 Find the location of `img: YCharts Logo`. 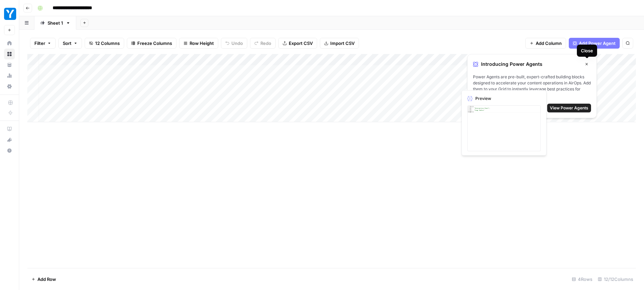

img: YCharts Logo is located at coordinates (10, 14).